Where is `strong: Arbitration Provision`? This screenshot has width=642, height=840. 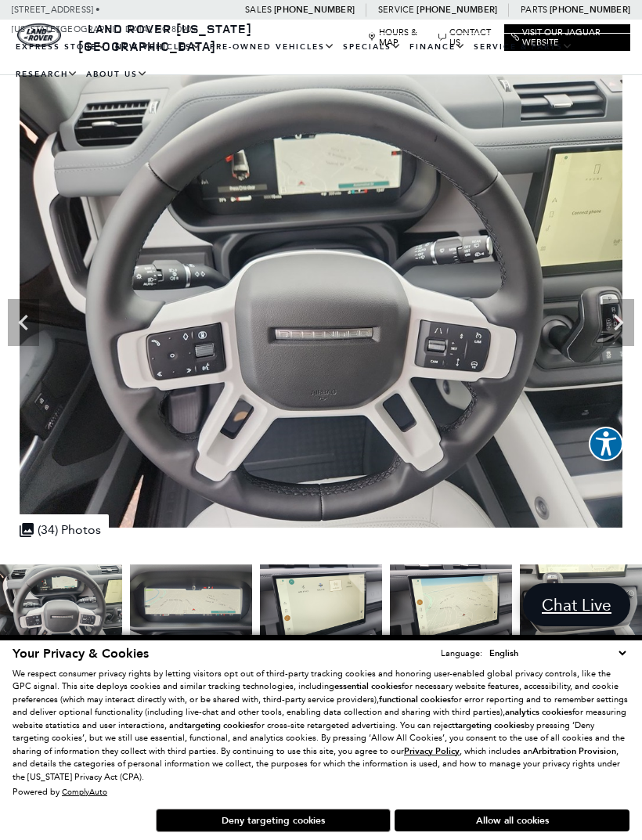
strong: Arbitration Provision is located at coordinates (574, 751).